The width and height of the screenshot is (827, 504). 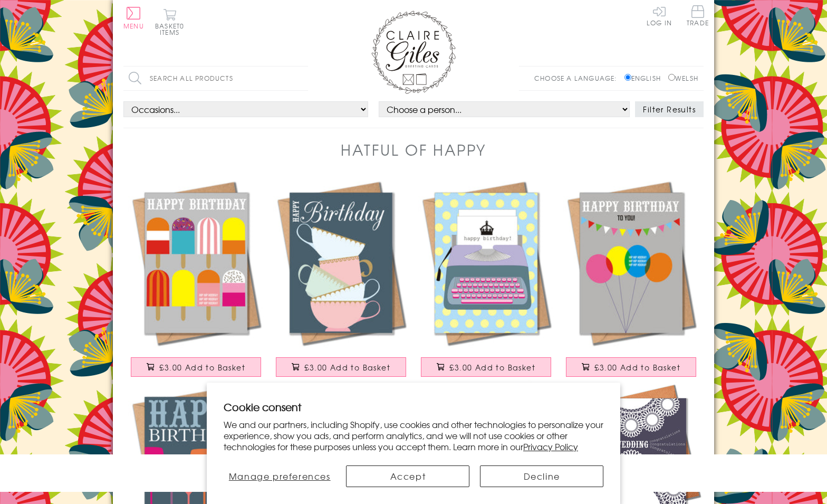 What do you see at coordinates (631, 262) in the screenshot?
I see `img: Birthday Card, Balloons, Happy Birthday To You!` at bounding box center [631, 262].